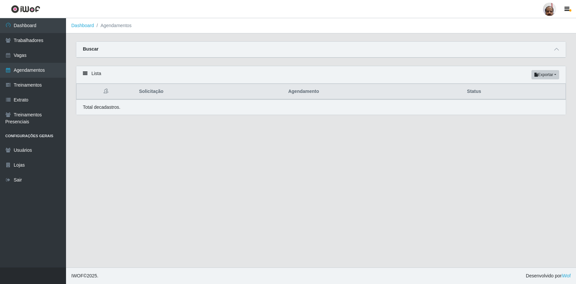 The height and width of the screenshot is (284, 576). What do you see at coordinates (25, 9) in the screenshot?
I see `img: CoreUI Logo` at bounding box center [25, 9].